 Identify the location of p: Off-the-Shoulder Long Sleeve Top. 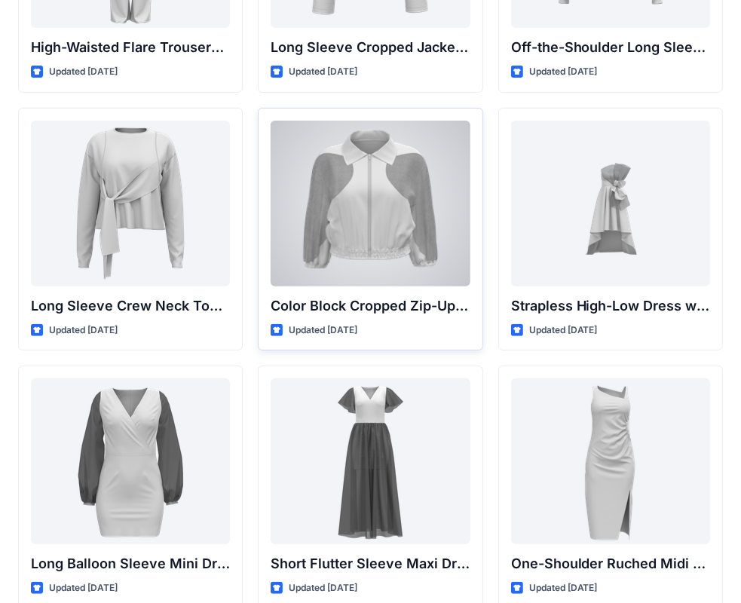
(610, 47).